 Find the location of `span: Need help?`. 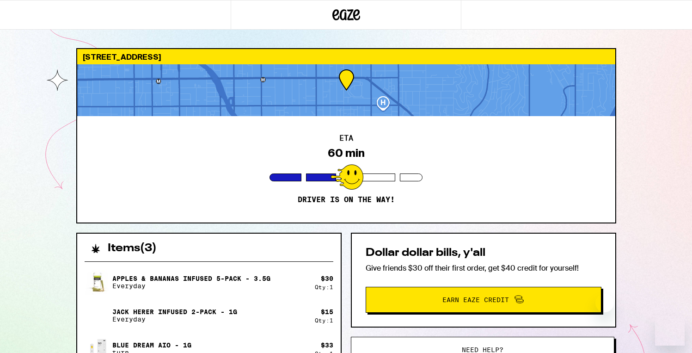

span: Need help? is located at coordinates (483, 350).